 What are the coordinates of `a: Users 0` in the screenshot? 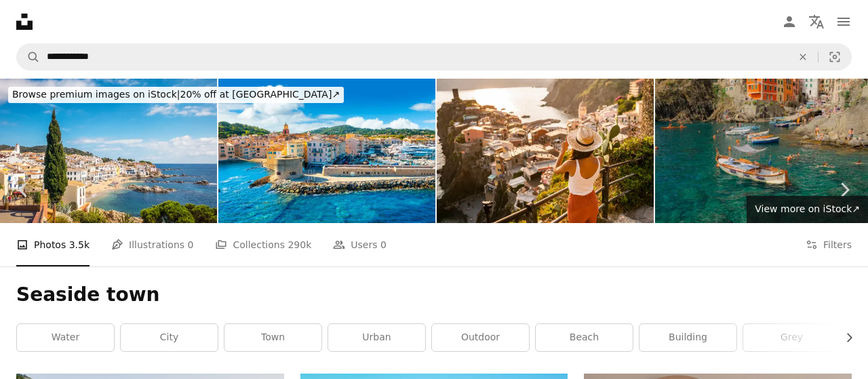 It's located at (359, 245).